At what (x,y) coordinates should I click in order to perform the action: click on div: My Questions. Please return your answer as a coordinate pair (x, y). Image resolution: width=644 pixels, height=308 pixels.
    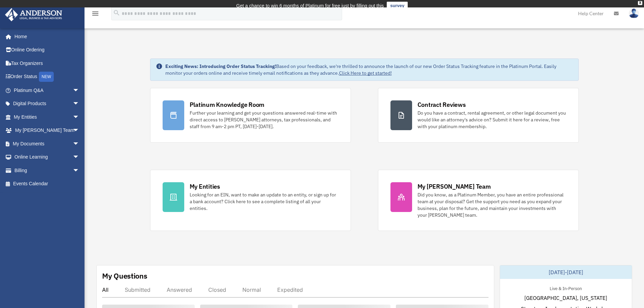
    Looking at the image, I should click on (125, 276).